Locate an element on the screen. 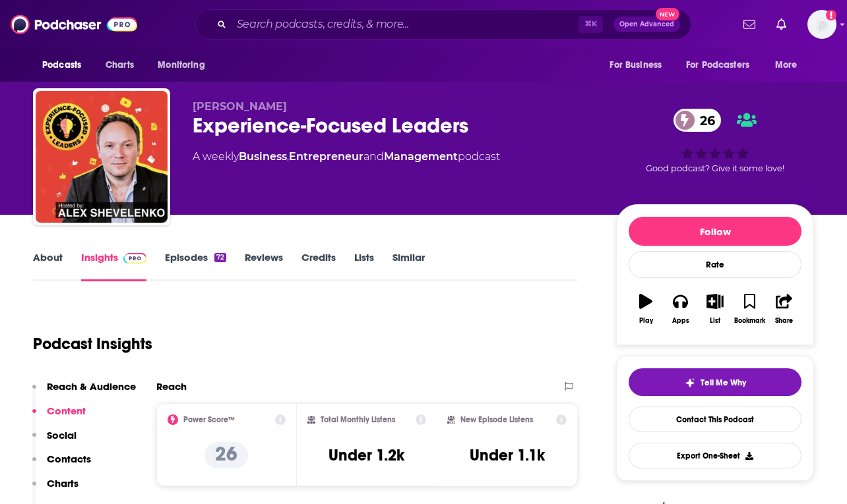 This screenshot has height=504, width=847. img: Podchaser - Follow, Share and Rate Podcasts is located at coordinates (74, 24).